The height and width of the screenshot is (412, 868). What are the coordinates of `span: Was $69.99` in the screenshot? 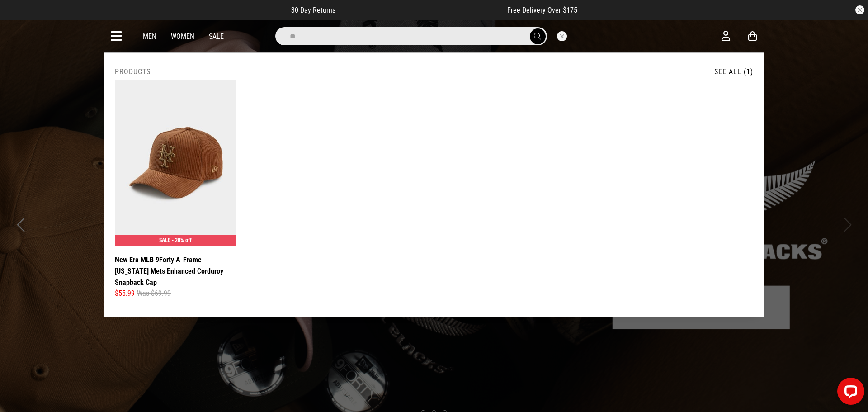 It's located at (154, 294).